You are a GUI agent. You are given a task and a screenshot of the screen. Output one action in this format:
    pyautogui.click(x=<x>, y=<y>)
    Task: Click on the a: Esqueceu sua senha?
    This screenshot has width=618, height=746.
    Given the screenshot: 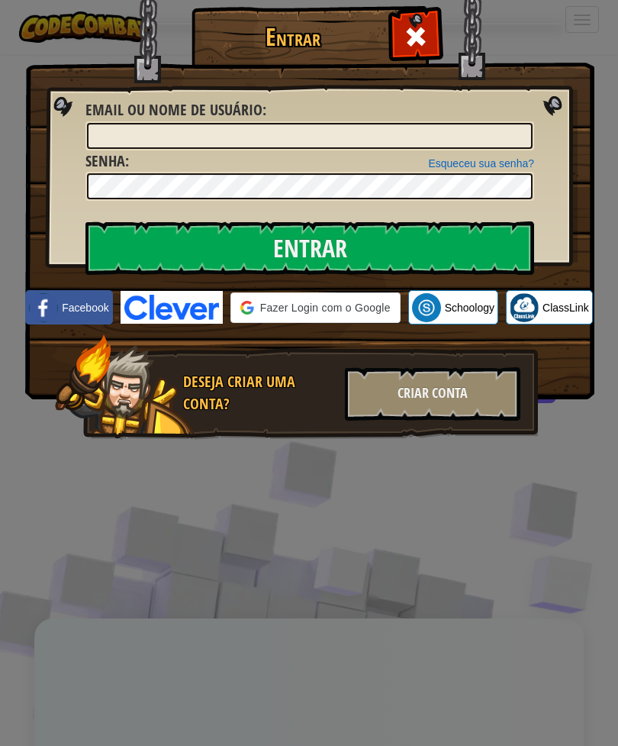 What is the action you would take?
    pyautogui.click(x=481, y=163)
    